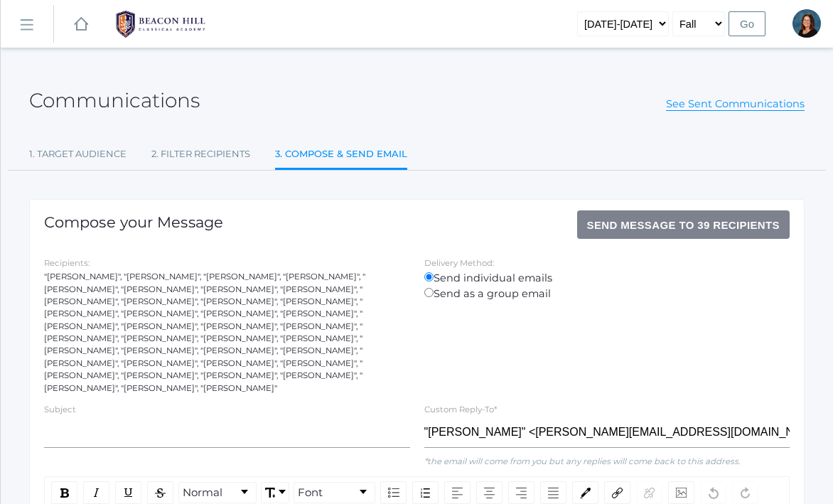 This screenshot has width=833, height=504. I want to click on div: Underline, so click(128, 492).